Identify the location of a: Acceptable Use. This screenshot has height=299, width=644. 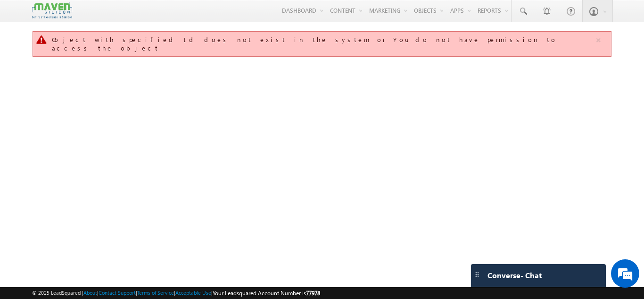
(193, 292).